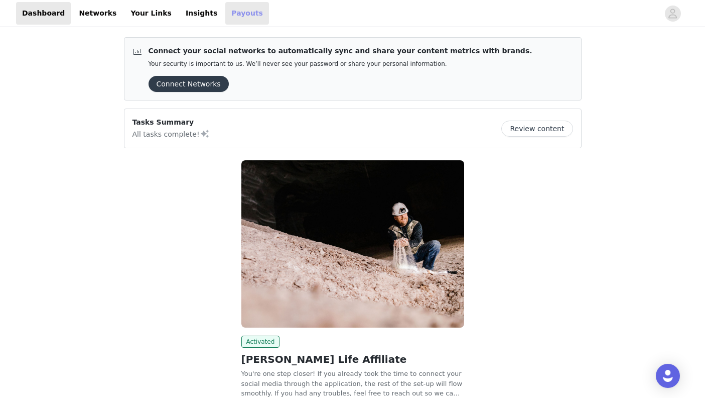 The image size is (705, 398). I want to click on button: Connect Networks, so click(189, 84).